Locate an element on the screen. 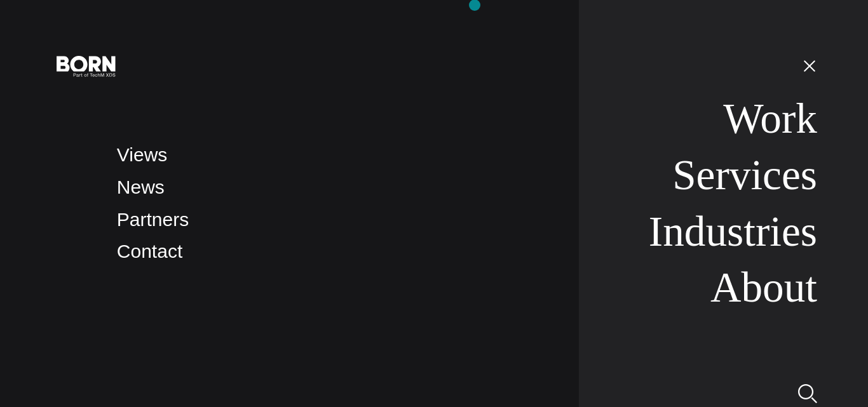  a: Partners is located at coordinates (153, 219).